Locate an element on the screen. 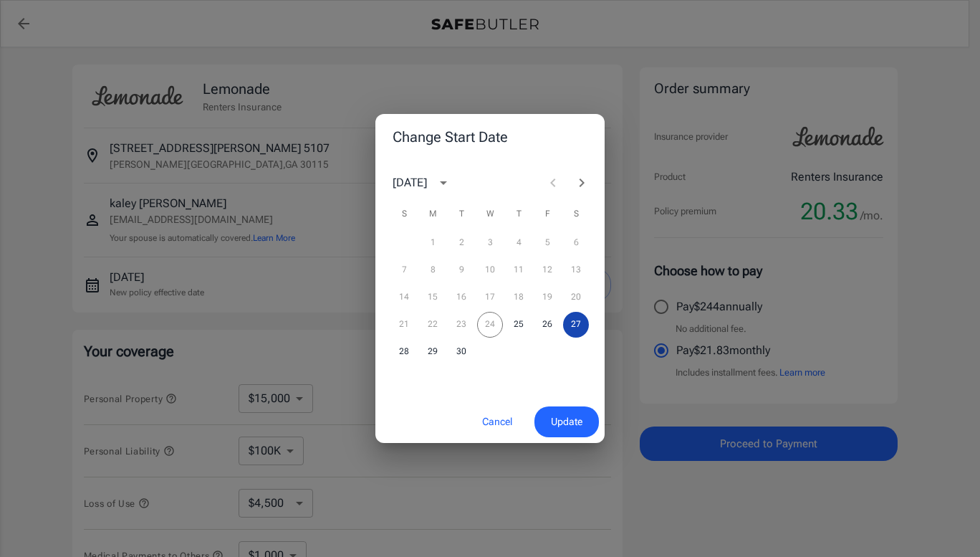 The width and height of the screenshot is (980, 557). span: Wednesday is located at coordinates (490, 214).